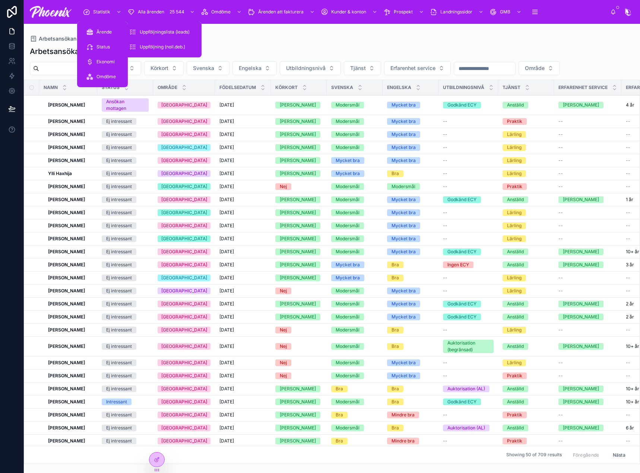 The image size is (640, 473). I want to click on div: Ansökan mottagen, so click(125, 105).